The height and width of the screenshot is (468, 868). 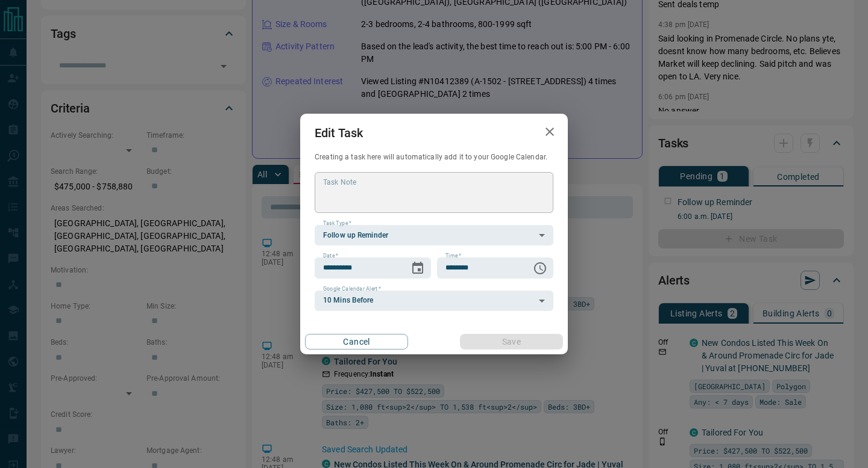 I want to click on label: Time, so click(x=453, y=256).